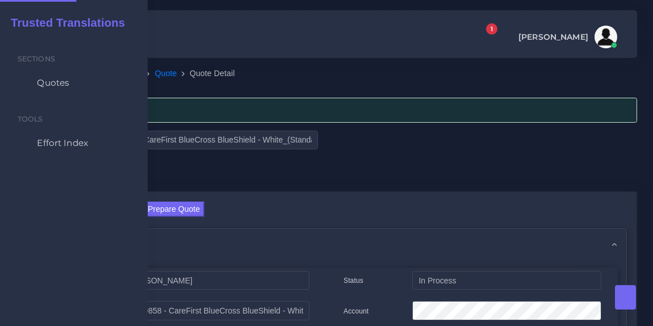  I want to click on span: 1, so click(491, 29).